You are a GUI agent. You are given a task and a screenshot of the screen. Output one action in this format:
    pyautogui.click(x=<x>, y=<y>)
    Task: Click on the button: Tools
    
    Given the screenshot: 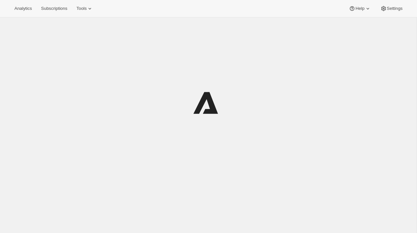 What is the action you would take?
    pyautogui.click(x=85, y=9)
    